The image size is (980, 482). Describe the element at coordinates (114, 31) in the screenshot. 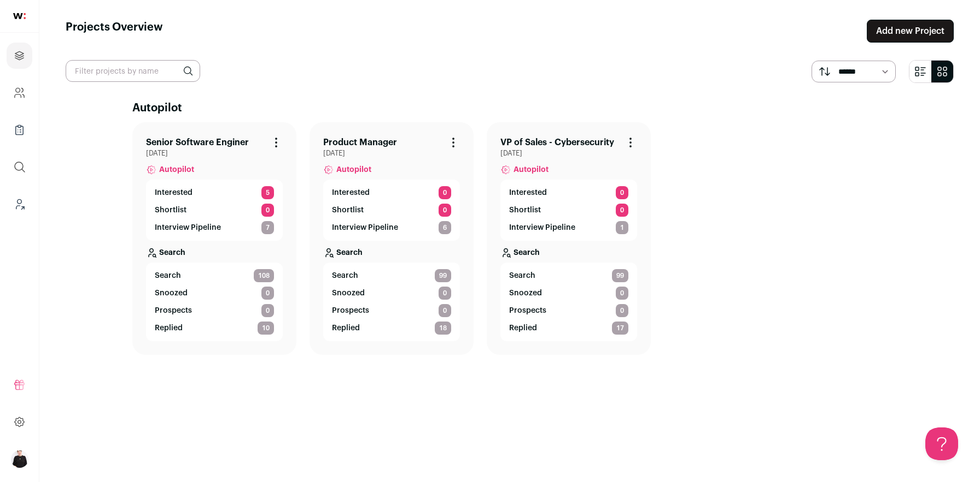

I see `h1: Projects Overview` at that location.